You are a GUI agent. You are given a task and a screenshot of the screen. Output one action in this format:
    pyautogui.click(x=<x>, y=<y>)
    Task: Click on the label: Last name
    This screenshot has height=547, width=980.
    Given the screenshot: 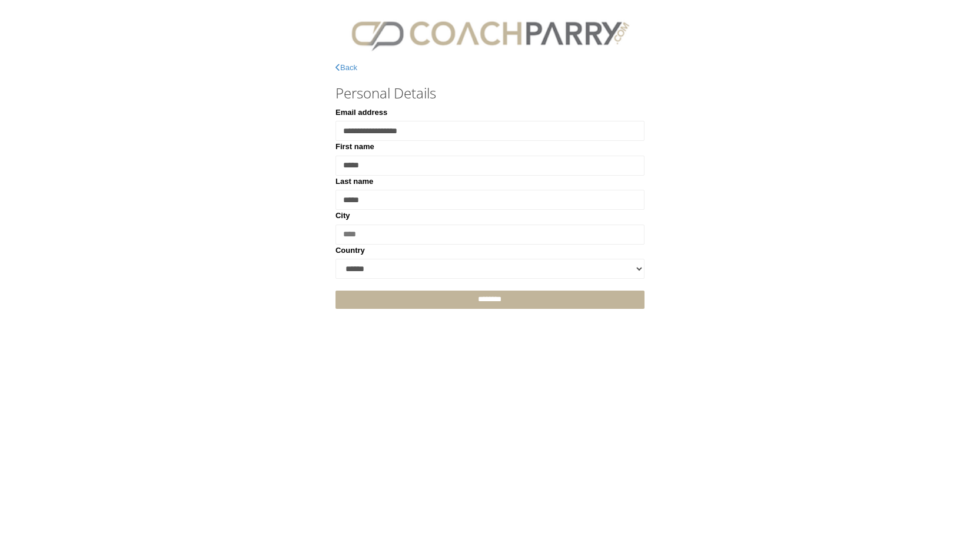 What is the action you would take?
    pyautogui.click(x=355, y=182)
    